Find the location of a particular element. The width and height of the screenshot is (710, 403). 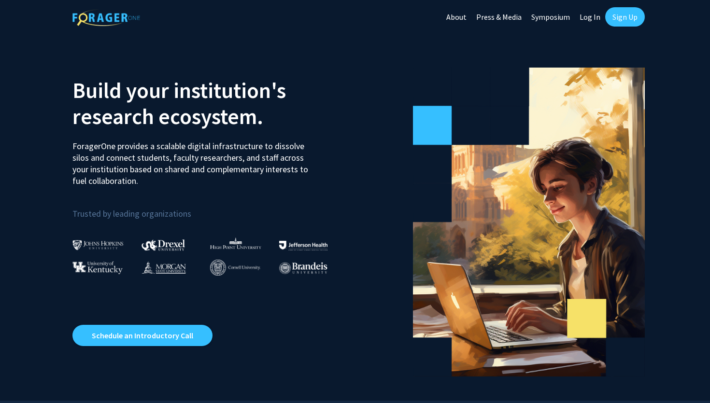

img: Cornell University is located at coordinates (235, 267).